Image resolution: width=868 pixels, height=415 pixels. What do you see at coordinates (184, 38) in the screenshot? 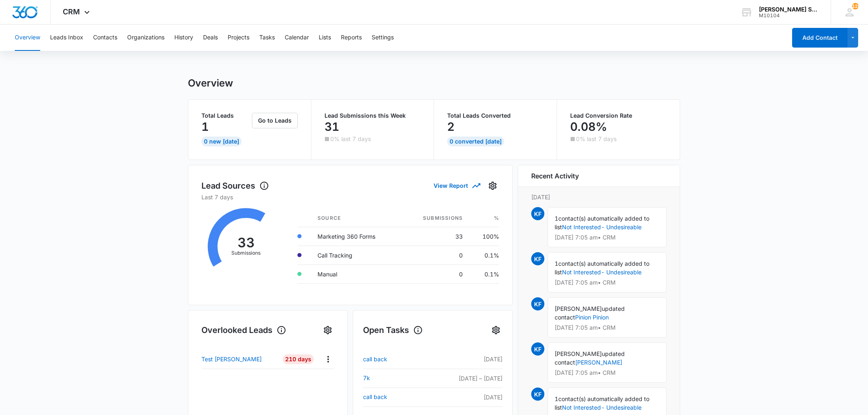
I see `button: History` at bounding box center [184, 38].